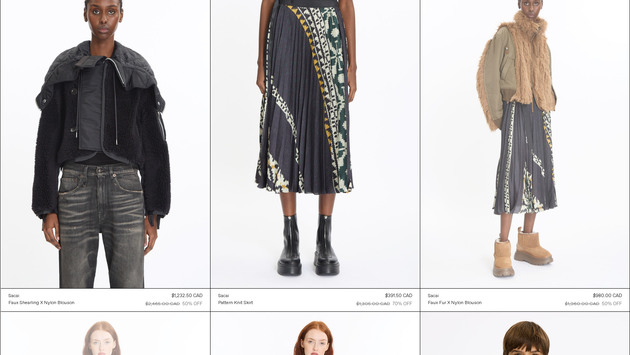 Image resolution: width=630 pixels, height=355 pixels. What do you see at coordinates (41, 303) in the screenshot?
I see `a: Faux Shearling x Nylon Blouson` at bounding box center [41, 303].